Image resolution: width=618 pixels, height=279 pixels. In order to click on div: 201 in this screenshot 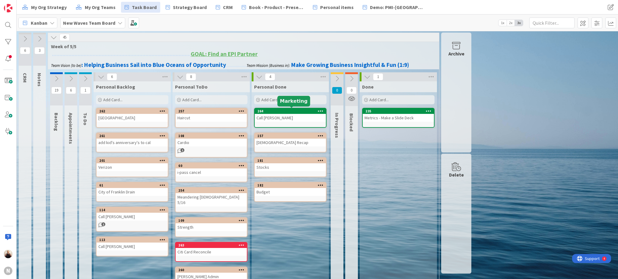, I will do `click(132, 161)`.